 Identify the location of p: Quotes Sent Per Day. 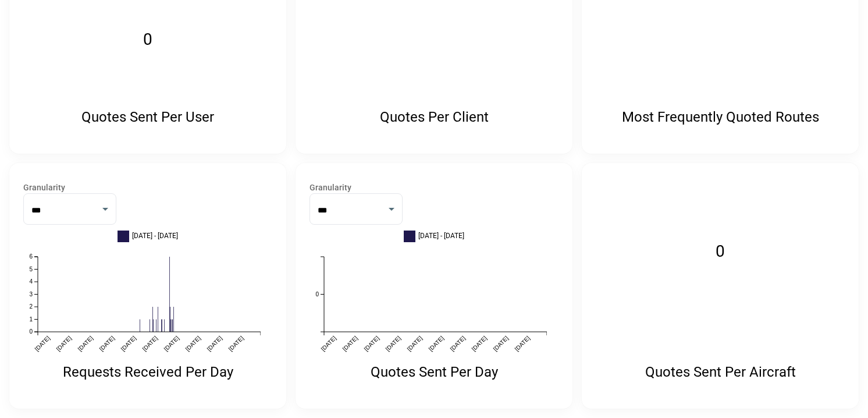
(434, 373).